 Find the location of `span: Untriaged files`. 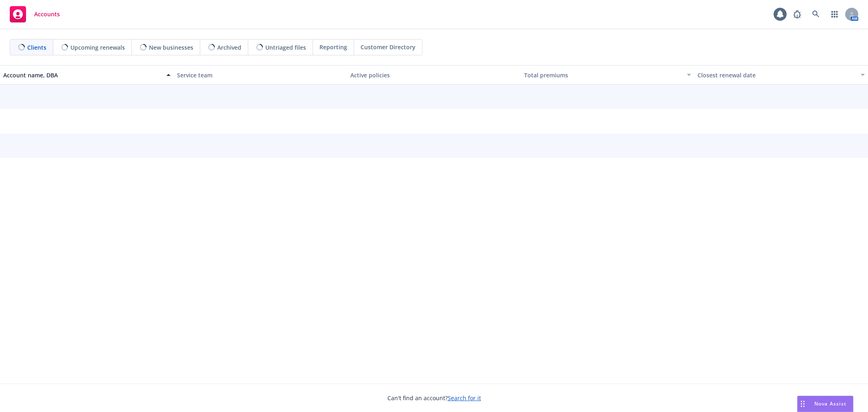

span: Untriaged files is located at coordinates (286, 47).